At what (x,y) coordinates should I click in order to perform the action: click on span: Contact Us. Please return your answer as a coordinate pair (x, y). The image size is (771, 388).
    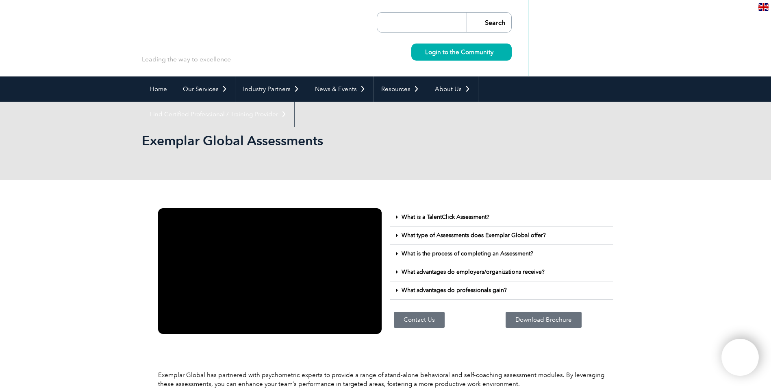
    Looking at the image, I should click on (419, 319).